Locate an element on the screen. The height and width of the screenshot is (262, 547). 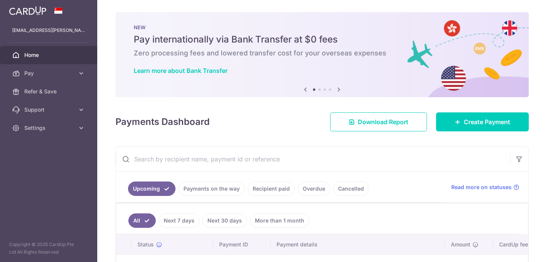
h4: Payments Dashboard is located at coordinates (163, 122).